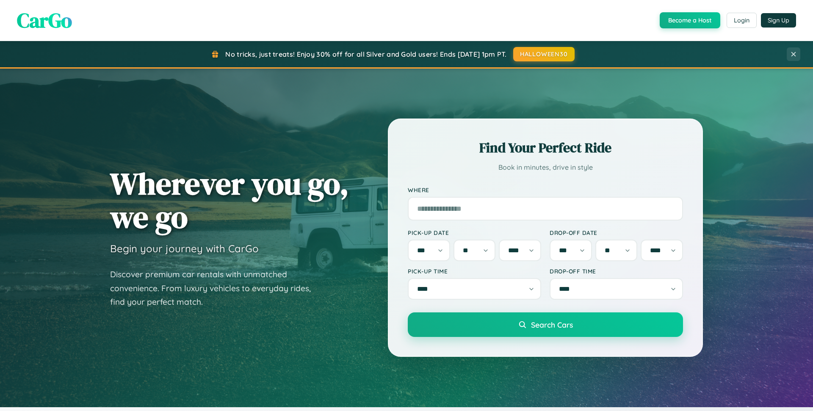 This screenshot has width=813, height=411. I want to click on button: Sign Up, so click(778, 20).